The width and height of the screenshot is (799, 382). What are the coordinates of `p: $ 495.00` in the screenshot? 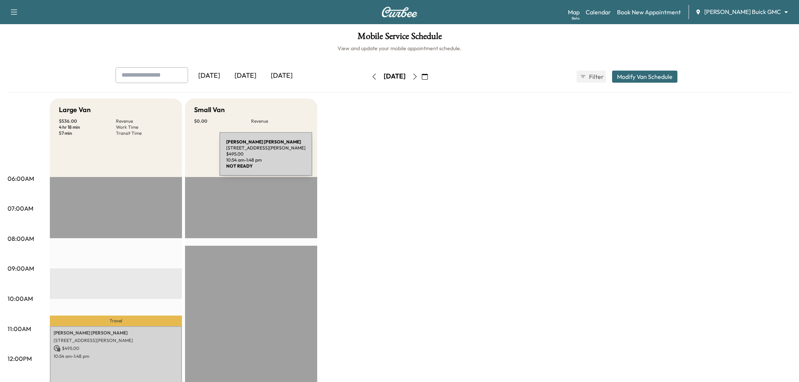 It's located at (116, 348).